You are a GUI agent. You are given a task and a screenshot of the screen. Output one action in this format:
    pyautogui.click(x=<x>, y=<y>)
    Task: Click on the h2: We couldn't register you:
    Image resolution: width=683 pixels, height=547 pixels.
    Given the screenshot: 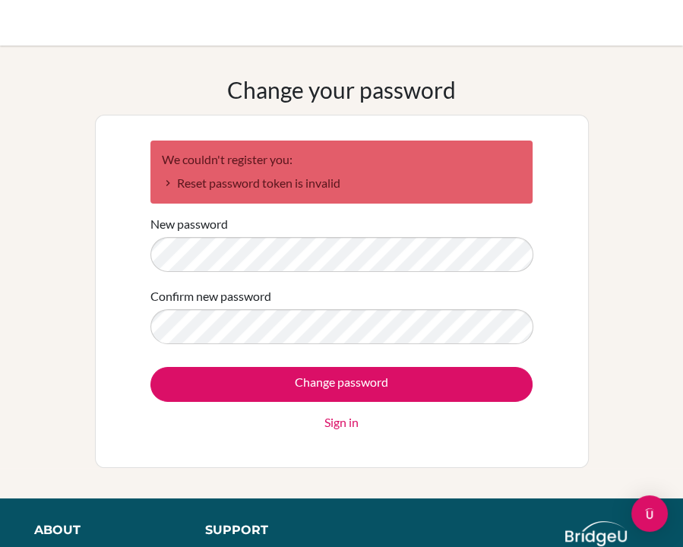 What is the action you would take?
    pyautogui.click(x=341, y=159)
    